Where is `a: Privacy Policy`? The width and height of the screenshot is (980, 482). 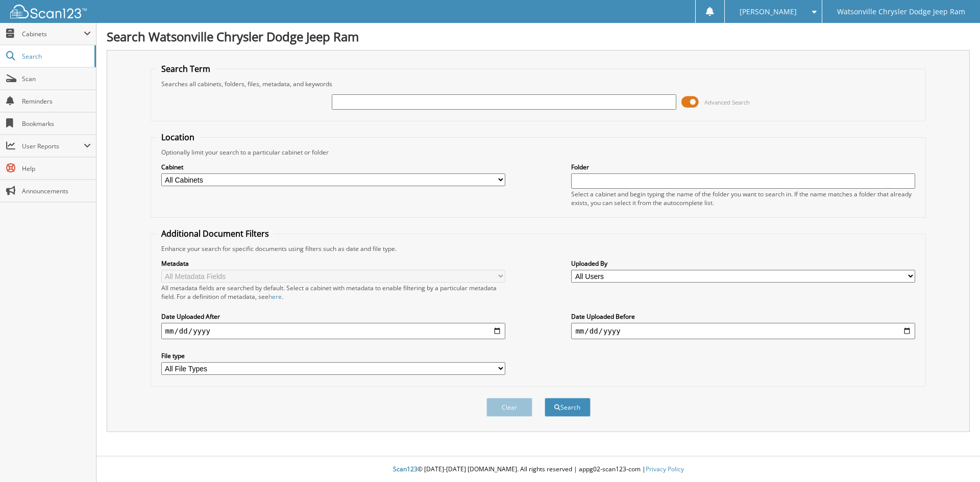
a: Privacy Policy is located at coordinates (665, 469).